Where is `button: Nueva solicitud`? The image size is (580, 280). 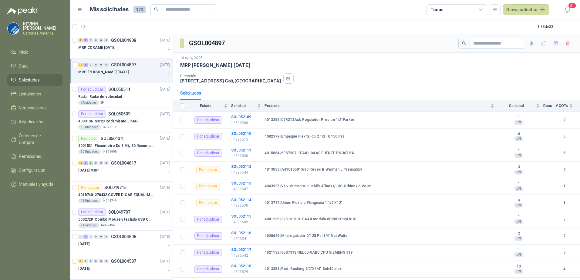
button: Nueva solicitud is located at coordinates (526, 10).